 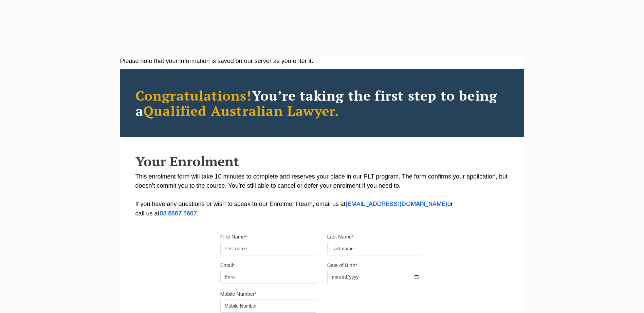 What do you see at coordinates (178, 214) in the screenshot?
I see `a: 03 8667 5667` at bounding box center [178, 214].